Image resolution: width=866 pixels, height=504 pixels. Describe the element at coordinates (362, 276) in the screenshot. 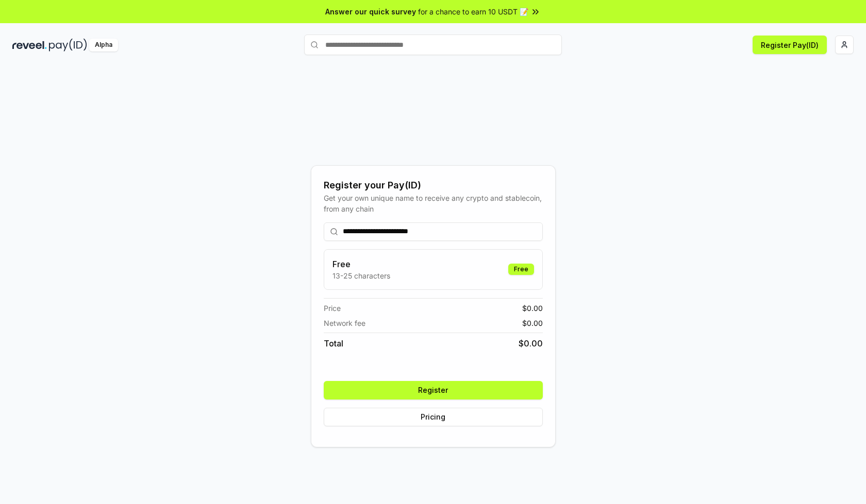

I see `p: 13-25 characters` at that location.